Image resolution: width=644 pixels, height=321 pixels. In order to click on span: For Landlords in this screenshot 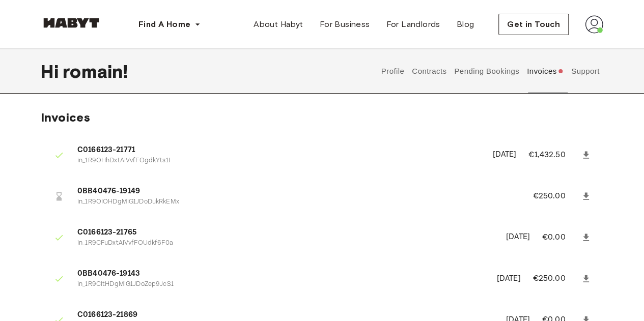, I will do `click(413, 24)`.